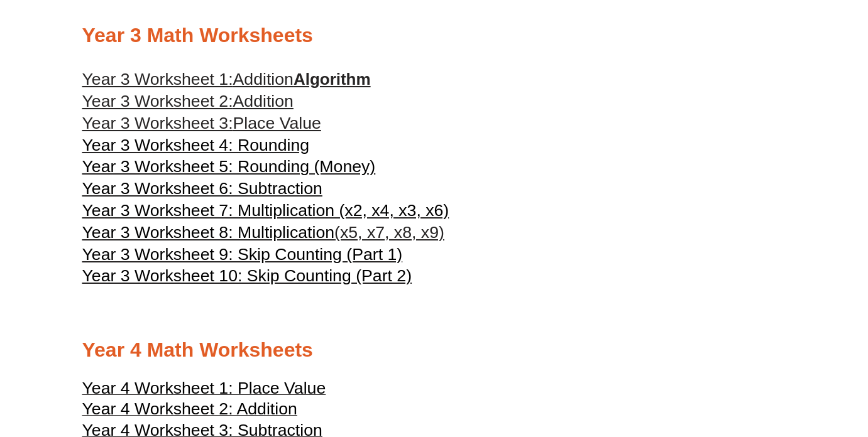  What do you see at coordinates (158, 79) in the screenshot?
I see `span: Year 3 Worksheet 1:` at bounding box center [158, 79].